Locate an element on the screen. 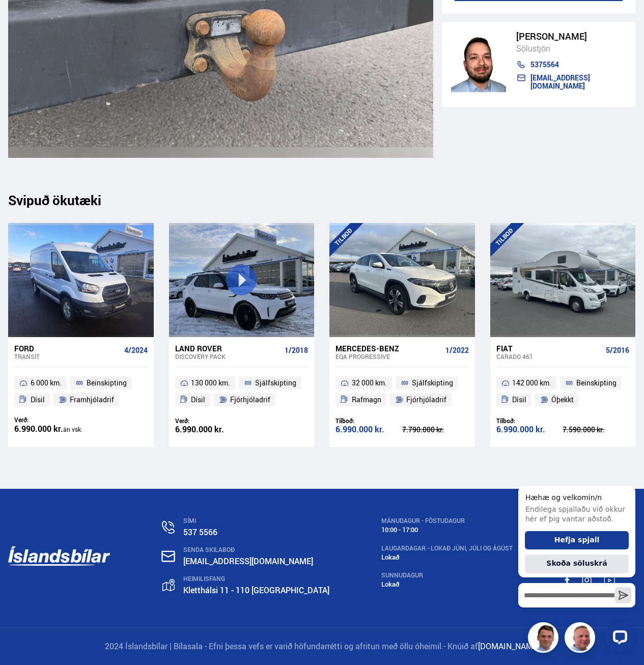  div: LAUGARDAGAR - Lokað Júni, Júli og Ágúst is located at coordinates (447, 549).